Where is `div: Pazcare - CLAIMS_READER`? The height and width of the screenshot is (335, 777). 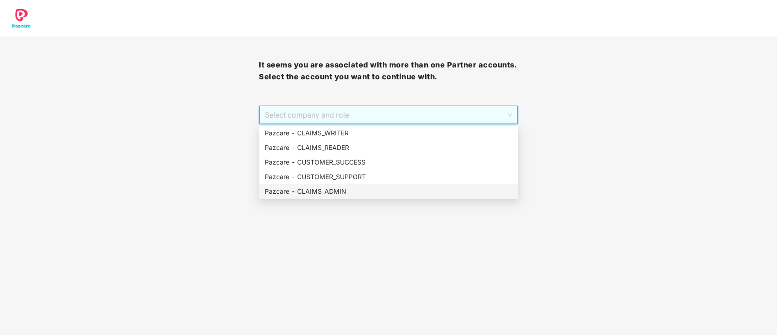 div: Pazcare - CLAIMS_READER is located at coordinates (389, 148).